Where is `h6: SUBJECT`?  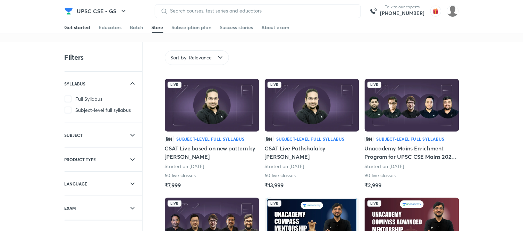 h6: SUBJECT is located at coordinates (74, 135).